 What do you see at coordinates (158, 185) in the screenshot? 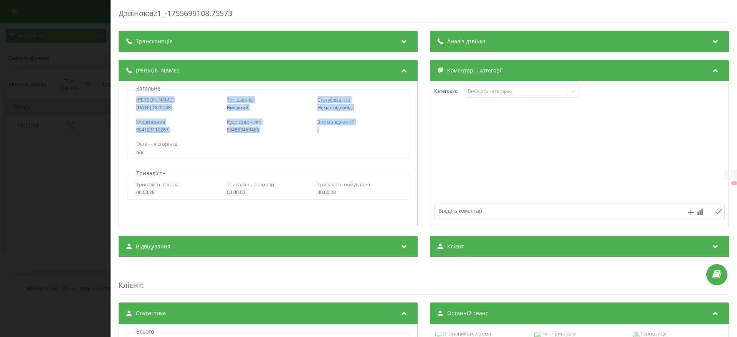
I see `span: Тривалість дзвінка` at bounding box center [158, 185].